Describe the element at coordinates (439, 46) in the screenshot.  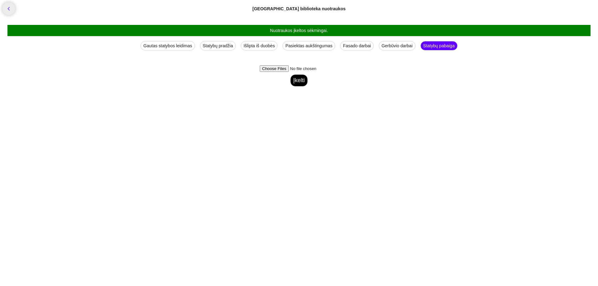
I see `div: Statybų pabaiga` at that location.